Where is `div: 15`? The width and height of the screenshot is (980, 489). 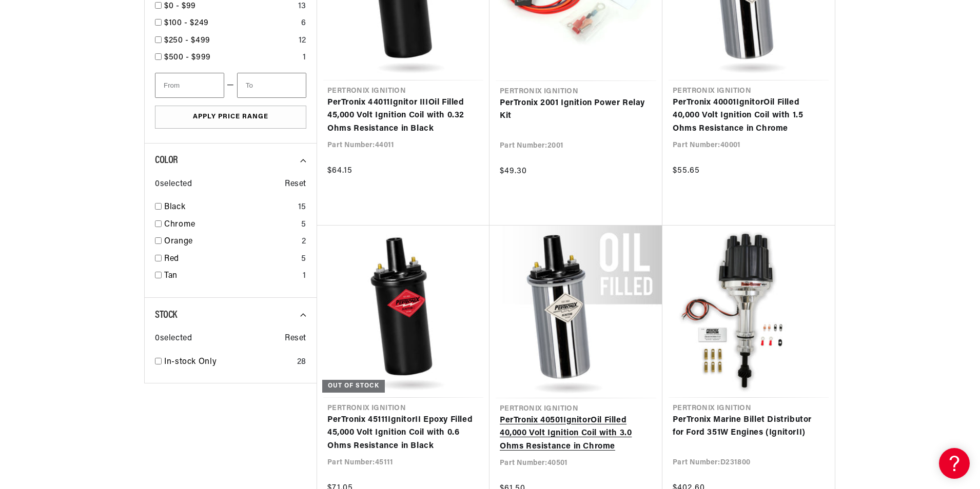 div: 15 is located at coordinates (302, 208).